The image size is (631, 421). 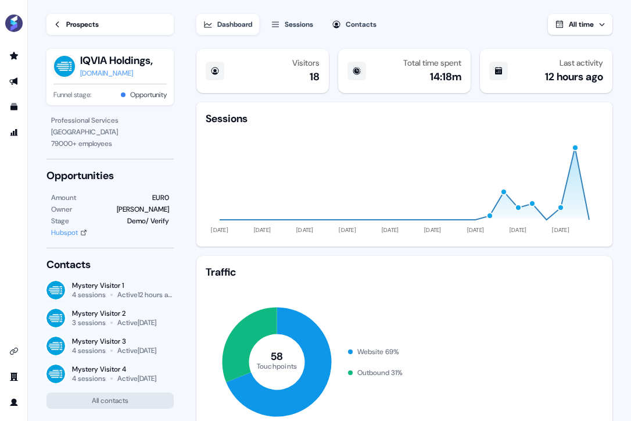 What do you see at coordinates (292, 24) in the screenshot?
I see `button: Sessions` at bounding box center [292, 24].